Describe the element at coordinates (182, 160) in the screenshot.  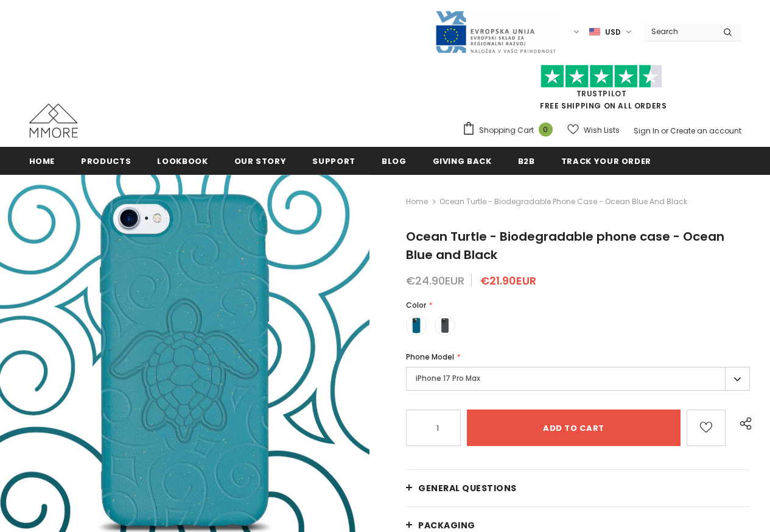
I see `a: Lookbook` at that location.